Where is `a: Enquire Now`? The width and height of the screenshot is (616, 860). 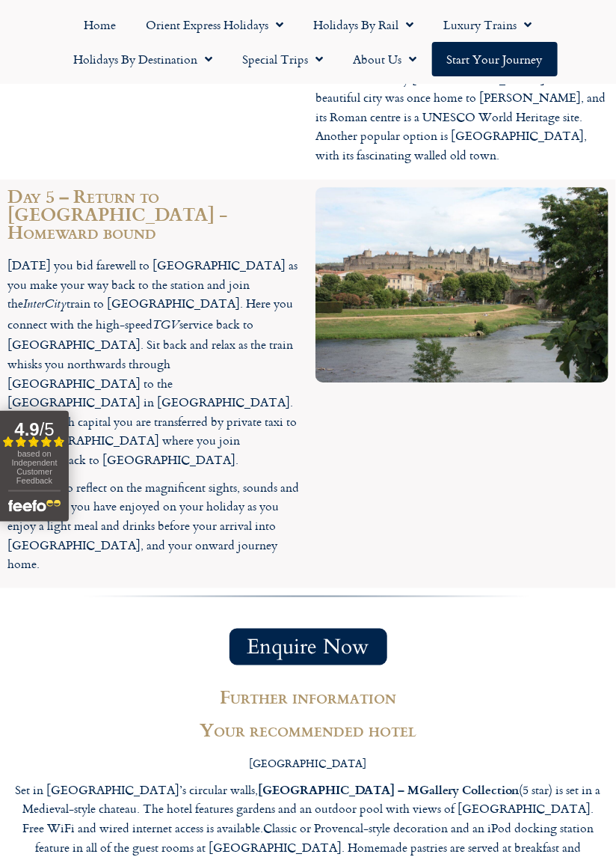 a: Enquire Now is located at coordinates (308, 647).